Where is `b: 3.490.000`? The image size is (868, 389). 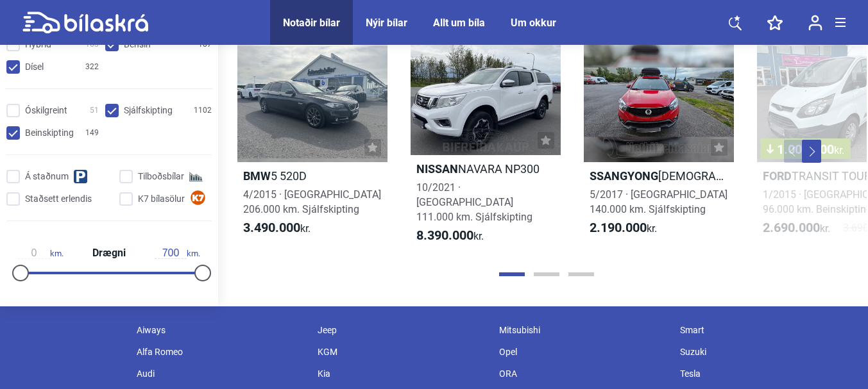 b: 3.490.000 is located at coordinates (271, 227).